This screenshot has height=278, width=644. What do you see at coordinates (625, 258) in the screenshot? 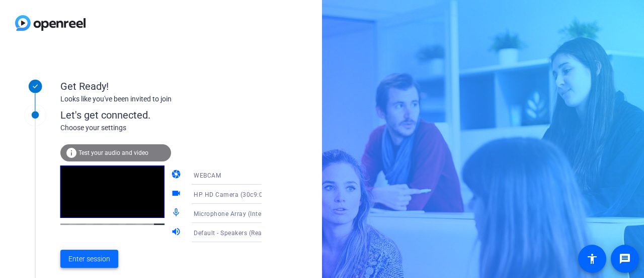
I see `mat-icon: message` at bounding box center [625, 258].